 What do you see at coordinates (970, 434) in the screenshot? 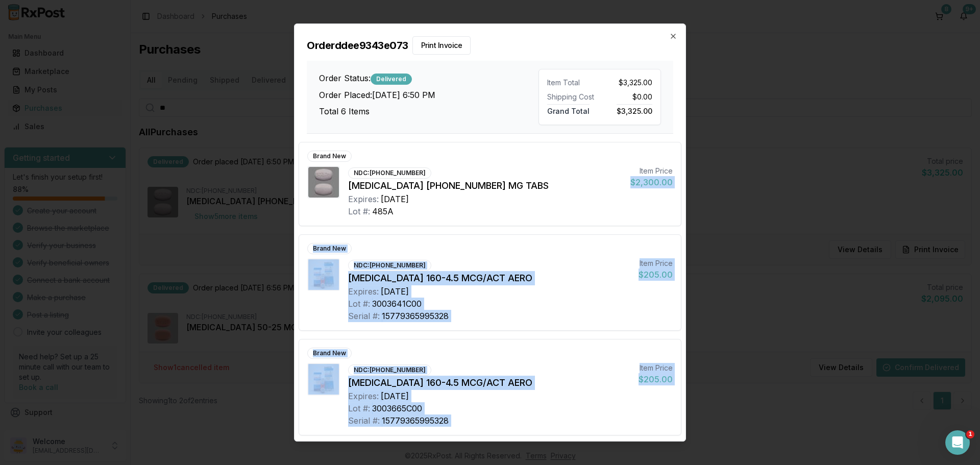
I see `span: 1` at bounding box center [970, 434].